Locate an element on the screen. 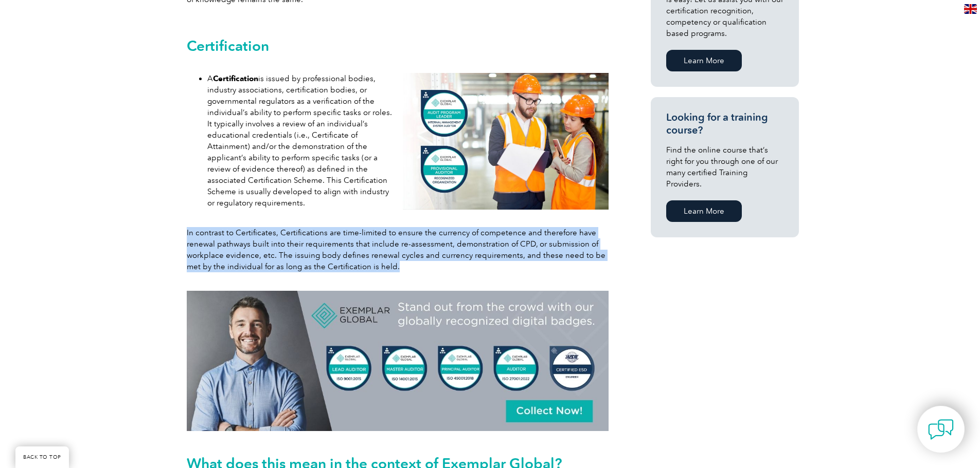 The width and height of the screenshot is (980, 468). img: digital badges is located at coordinates (397, 361).